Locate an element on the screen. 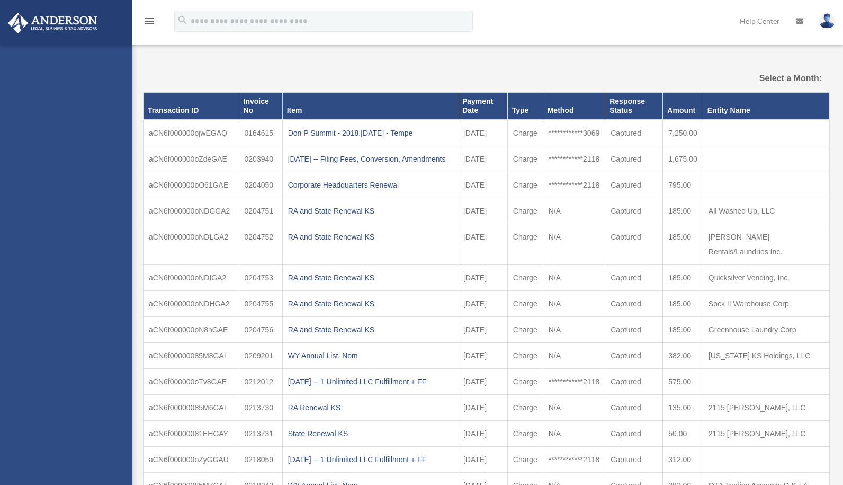 The height and width of the screenshot is (485, 843). td: 0204752 is located at coordinates (261, 244).